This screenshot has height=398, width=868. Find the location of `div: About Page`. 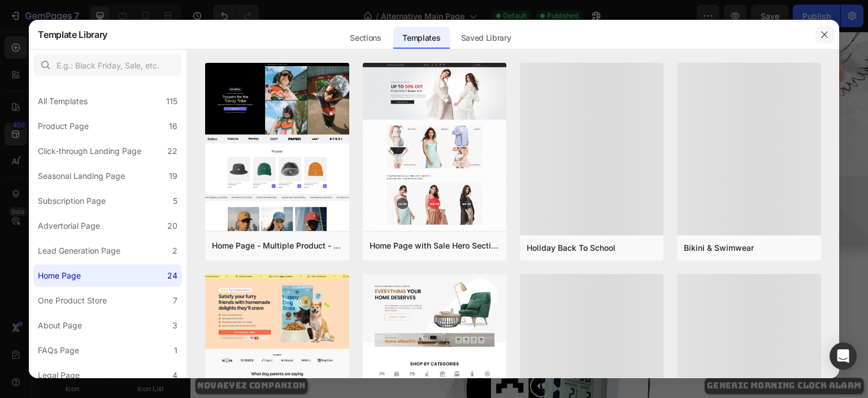

div: About Page is located at coordinates (60, 326).